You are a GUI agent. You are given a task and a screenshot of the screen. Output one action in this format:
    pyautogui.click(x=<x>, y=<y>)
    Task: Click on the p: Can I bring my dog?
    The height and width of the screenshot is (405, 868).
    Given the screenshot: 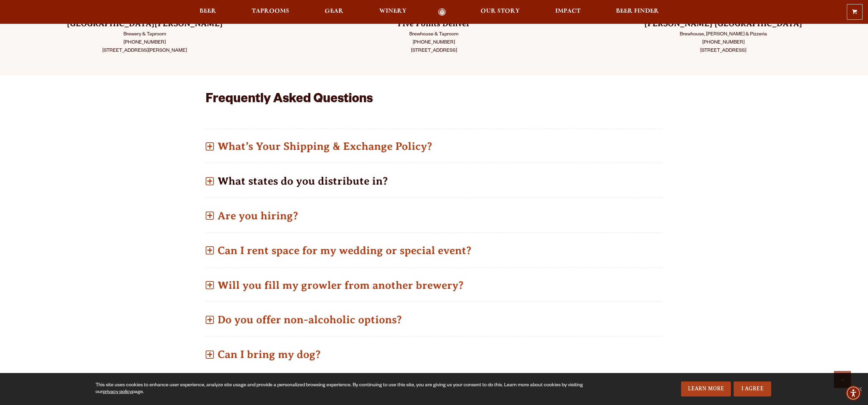 What is the action you would take?
    pyautogui.click(x=434, y=355)
    